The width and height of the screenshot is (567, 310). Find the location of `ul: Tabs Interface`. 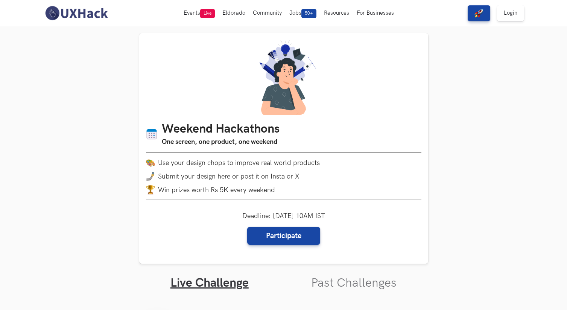

ul: Tabs Interface is located at coordinates (284, 277).